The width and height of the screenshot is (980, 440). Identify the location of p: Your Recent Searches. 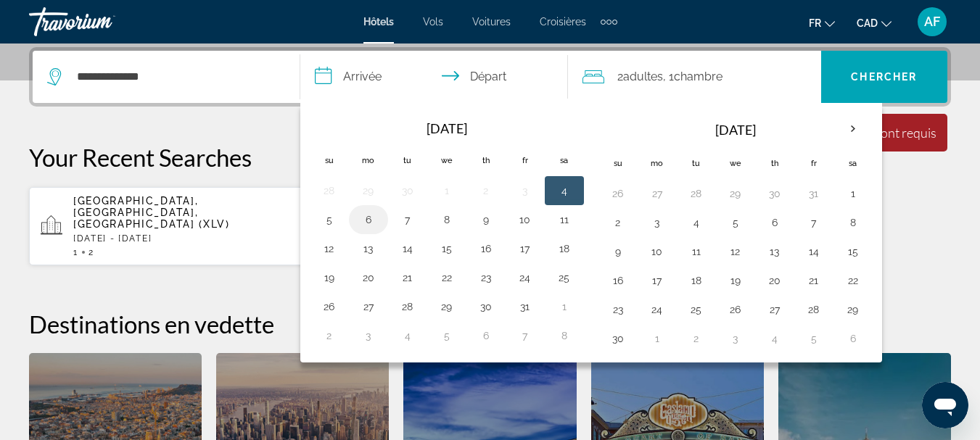
(490, 157).